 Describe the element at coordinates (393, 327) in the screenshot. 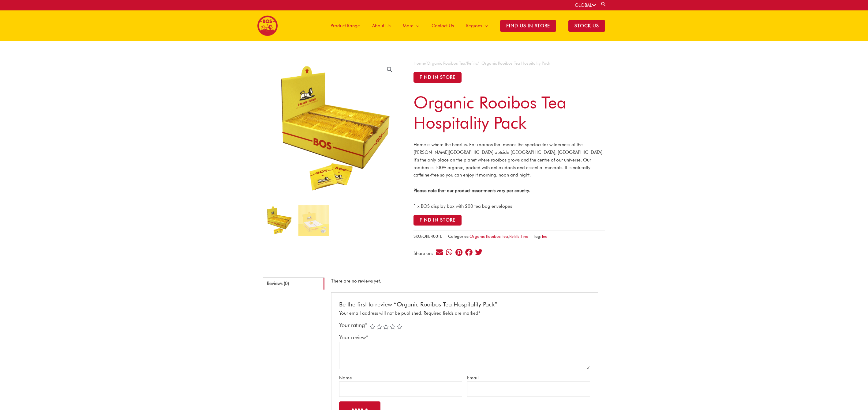

I see `a: 4 of 5 stars` at that location.